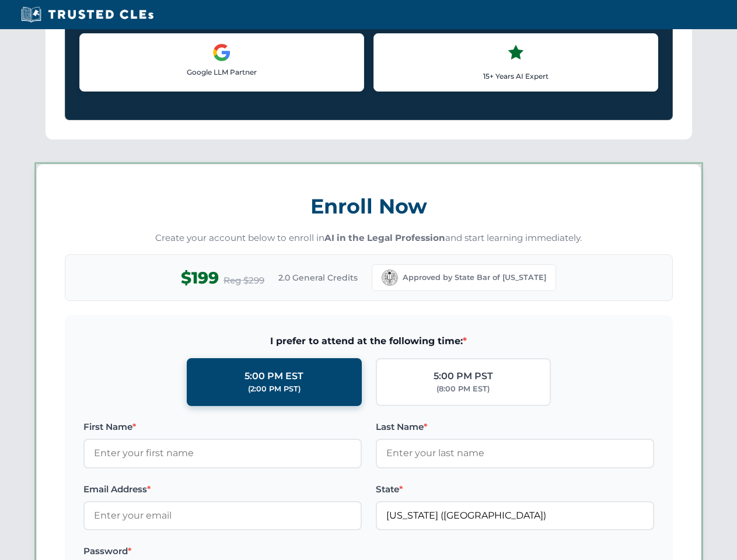 The width and height of the screenshot is (737, 560). Describe the element at coordinates (369, 206) in the screenshot. I see `h3: Enroll Now` at that location.